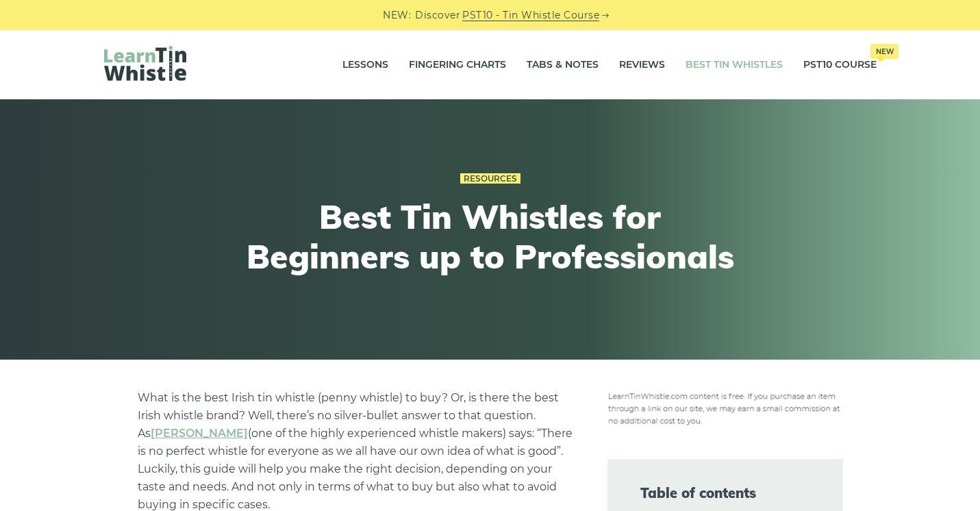  I want to click on a: Best Tin Whistles, so click(734, 65).